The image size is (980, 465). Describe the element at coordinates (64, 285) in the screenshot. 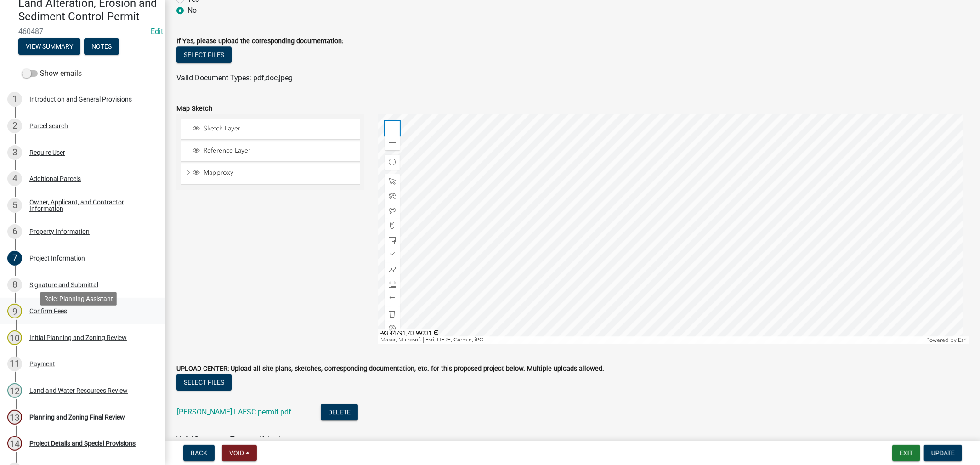

I see `div: Signature and Submittal` at that location.